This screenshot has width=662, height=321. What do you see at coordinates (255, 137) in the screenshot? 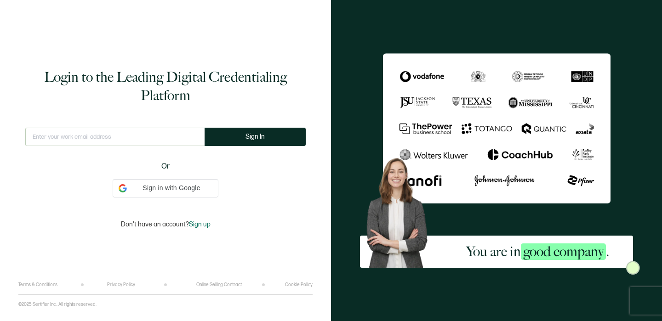
I see `button: Sign In` at bounding box center [255, 137].